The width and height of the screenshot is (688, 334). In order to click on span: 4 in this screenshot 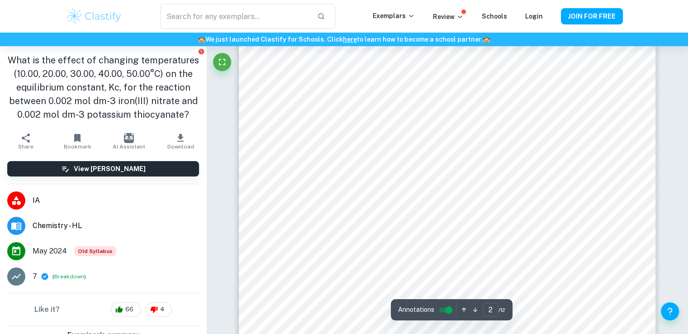, I will do `click(162, 310)`.